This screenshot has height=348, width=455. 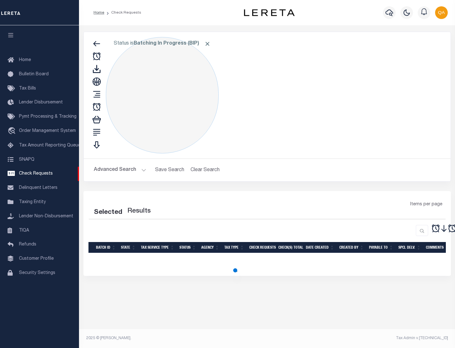 I want to click on div: Selected, so click(x=108, y=213).